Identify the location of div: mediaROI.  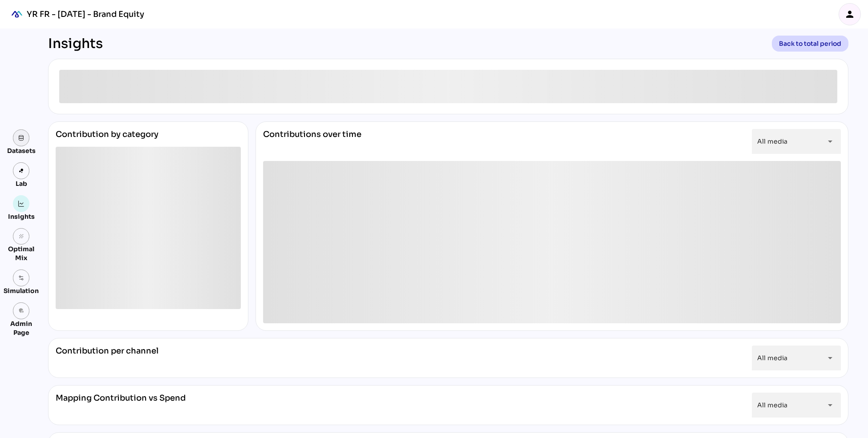
(17, 14).